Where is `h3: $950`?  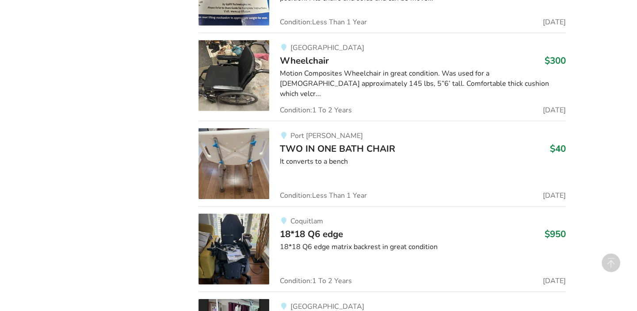 h3: $950 is located at coordinates (555, 234).